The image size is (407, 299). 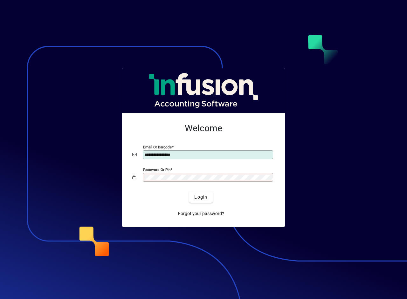 What do you see at coordinates (201, 214) in the screenshot?
I see `a: Forgot your password?` at bounding box center [201, 214].